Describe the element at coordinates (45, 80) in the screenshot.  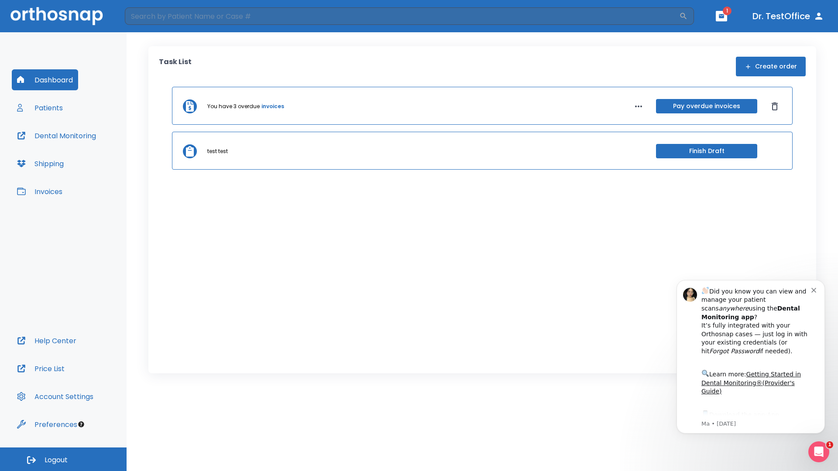
I see `button: Dashboard` at that location.